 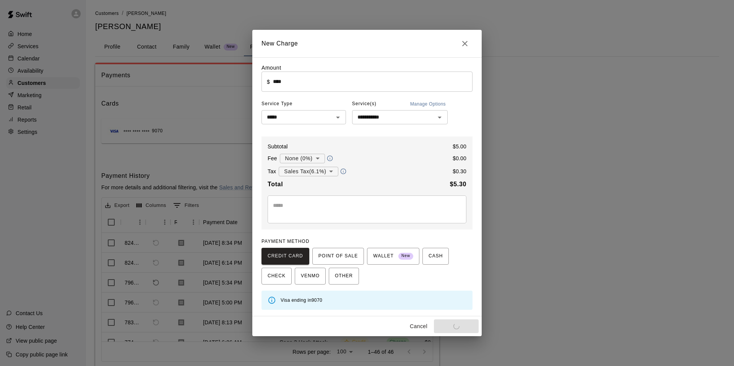 I want to click on p: Tax, so click(x=272, y=171).